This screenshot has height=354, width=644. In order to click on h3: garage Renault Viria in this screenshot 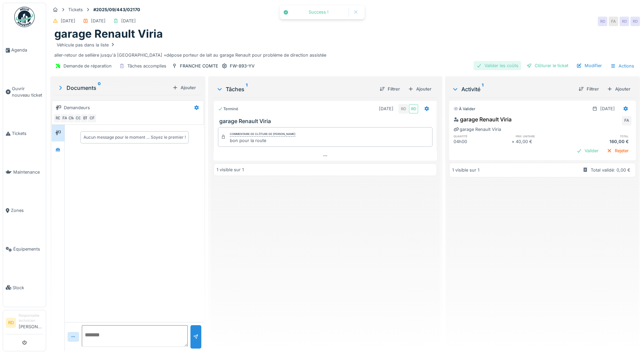, I will do `click(327, 121)`.